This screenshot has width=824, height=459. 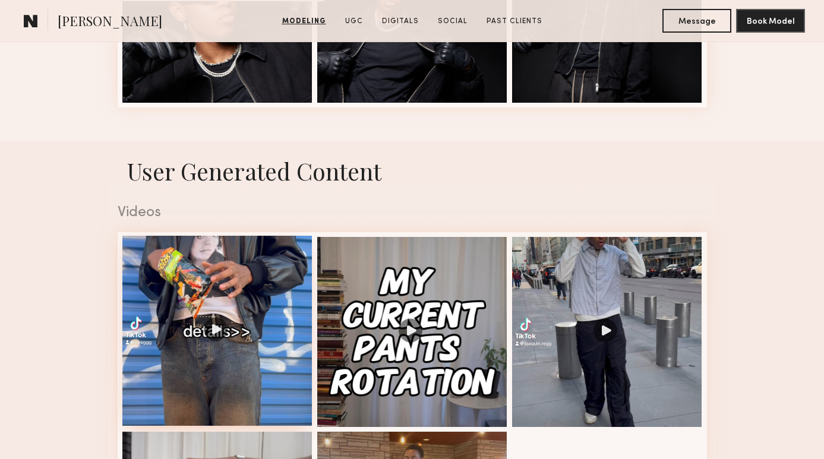 What do you see at coordinates (697, 21) in the screenshot?
I see `button: Message` at bounding box center [697, 21].